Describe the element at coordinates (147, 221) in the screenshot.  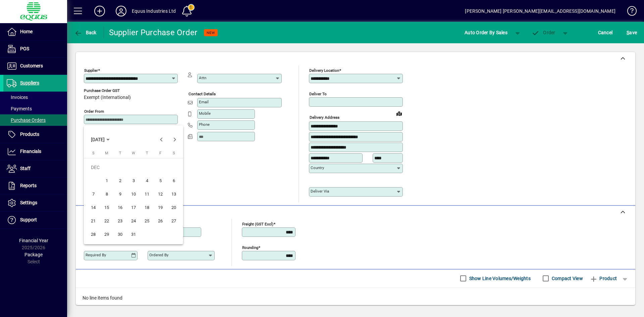
I see `span: 25` at that location.